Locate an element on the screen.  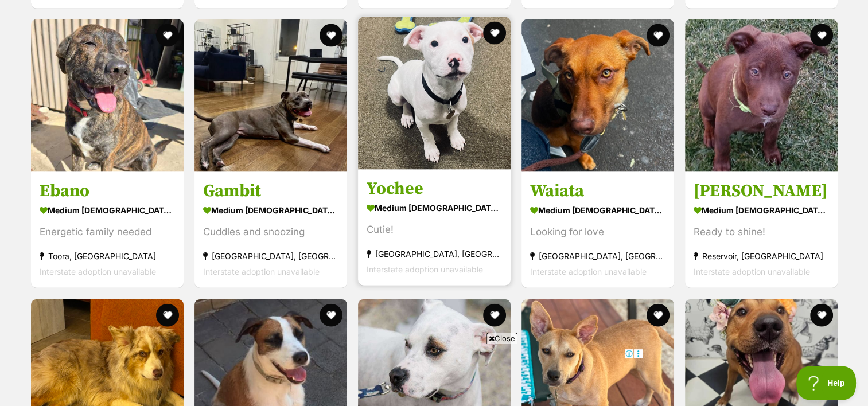
div: Cutie! is located at coordinates (434, 230).